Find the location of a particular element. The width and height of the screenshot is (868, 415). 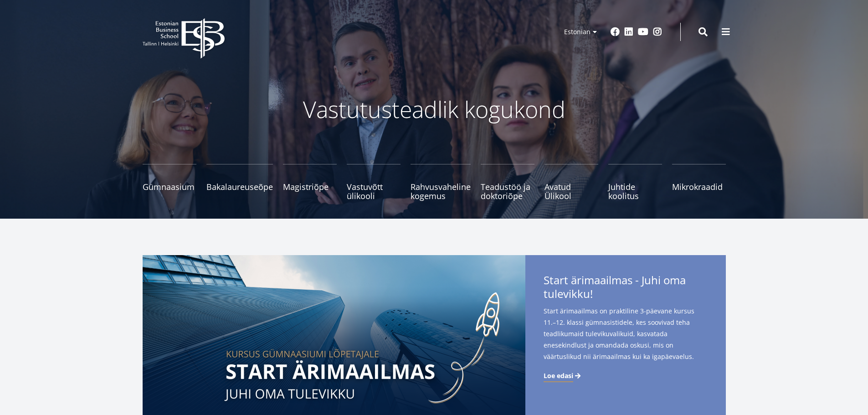

span: Start ärimaailmas on praktiline 3-päevane kursus 11.–12. klassi gümnasistidele, kes soovivad teha... is located at coordinates (626, 334).